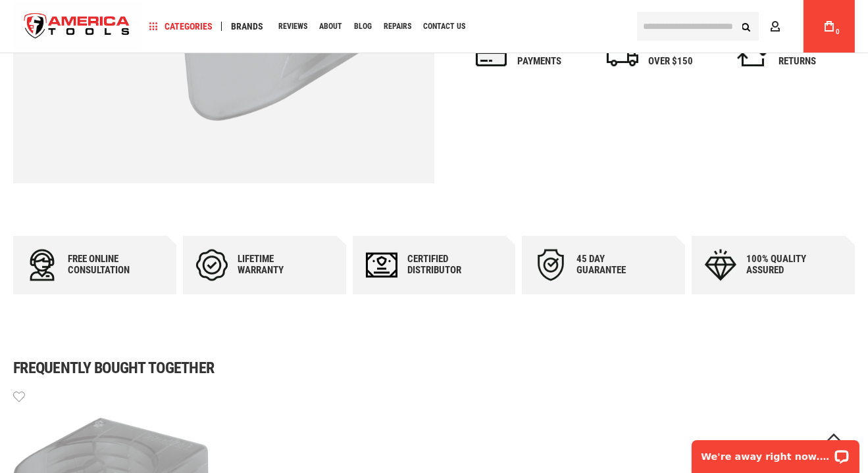 The height and width of the screenshot is (473, 868). Describe the element at coordinates (293, 26) in the screenshot. I see `span: Reviews` at that location.